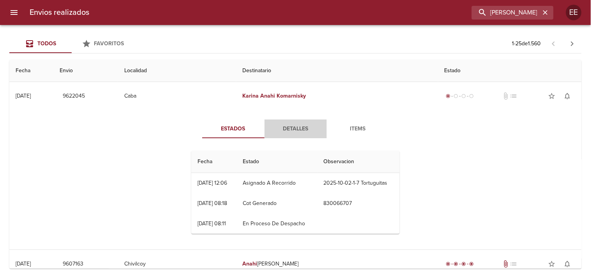 The image size is (591, 278). I want to click on td: En Proceso De Despacho, so click(277, 223).